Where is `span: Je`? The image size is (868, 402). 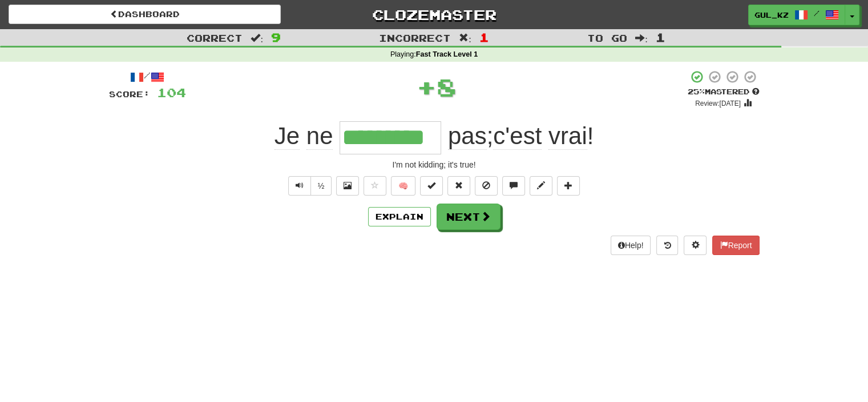 span: Je is located at coordinates (287, 136).